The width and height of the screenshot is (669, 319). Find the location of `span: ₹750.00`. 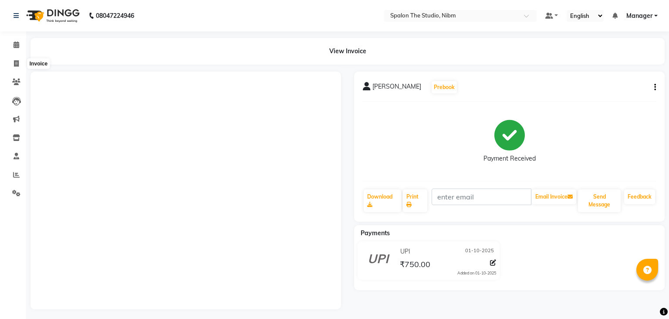

span: ₹750.00 is located at coordinates (415, 265).